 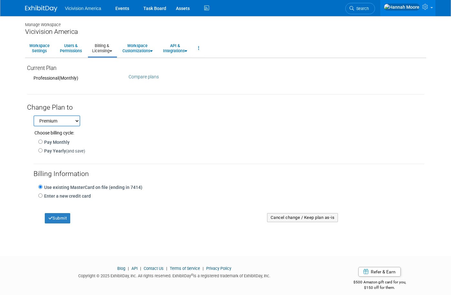 I want to click on div: Choose billing cycle:, so click(x=229, y=131).